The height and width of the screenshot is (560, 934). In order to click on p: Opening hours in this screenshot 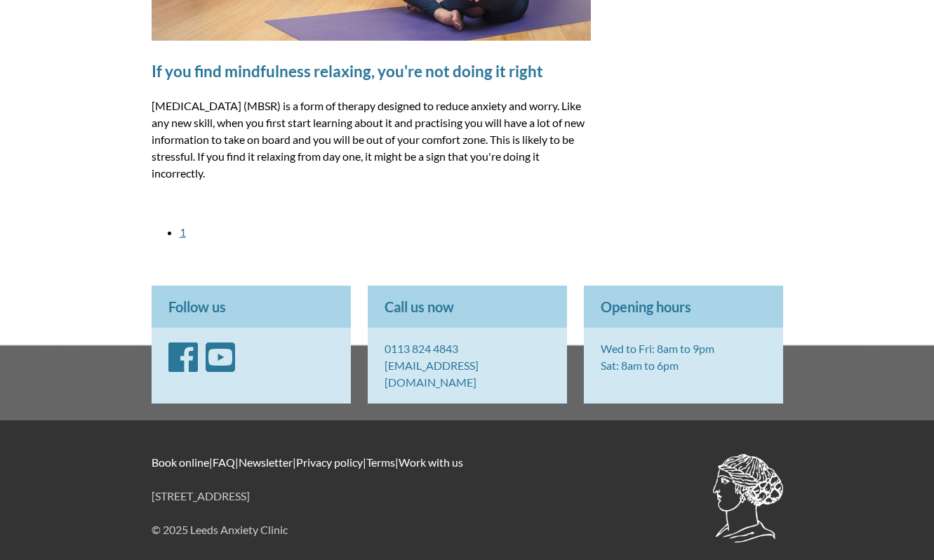, I will do `click(683, 306)`.